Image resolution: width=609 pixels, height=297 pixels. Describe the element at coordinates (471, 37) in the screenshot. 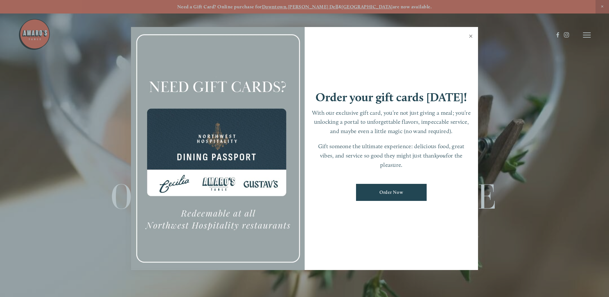

I see `a: Close` at that location.